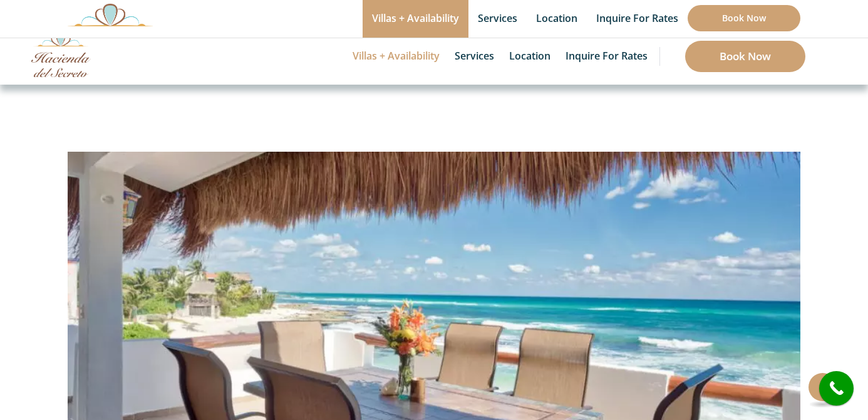 The height and width of the screenshot is (420, 868). I want to click on a: Villas + Availability, so click(396, 56).